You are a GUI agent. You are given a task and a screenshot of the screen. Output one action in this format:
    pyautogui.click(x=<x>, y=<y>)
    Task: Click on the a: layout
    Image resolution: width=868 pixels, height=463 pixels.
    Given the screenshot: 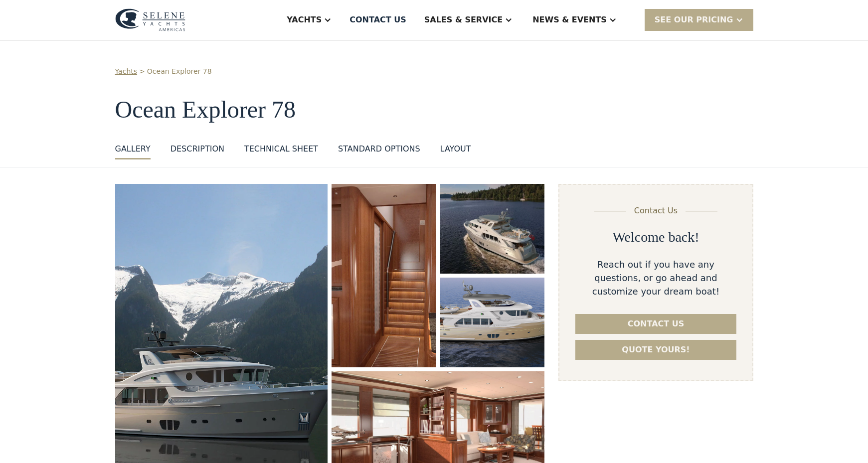 What is the action you would take?
    pyautogui.click(x=455, y=151)
    